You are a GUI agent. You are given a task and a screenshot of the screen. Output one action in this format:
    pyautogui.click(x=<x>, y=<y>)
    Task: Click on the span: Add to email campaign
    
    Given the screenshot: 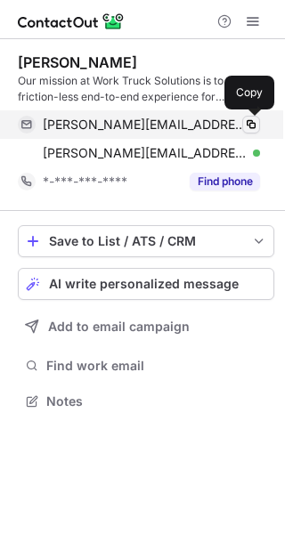 What is the action you would take?
    pyautogui.click(x=118, y=327)
    